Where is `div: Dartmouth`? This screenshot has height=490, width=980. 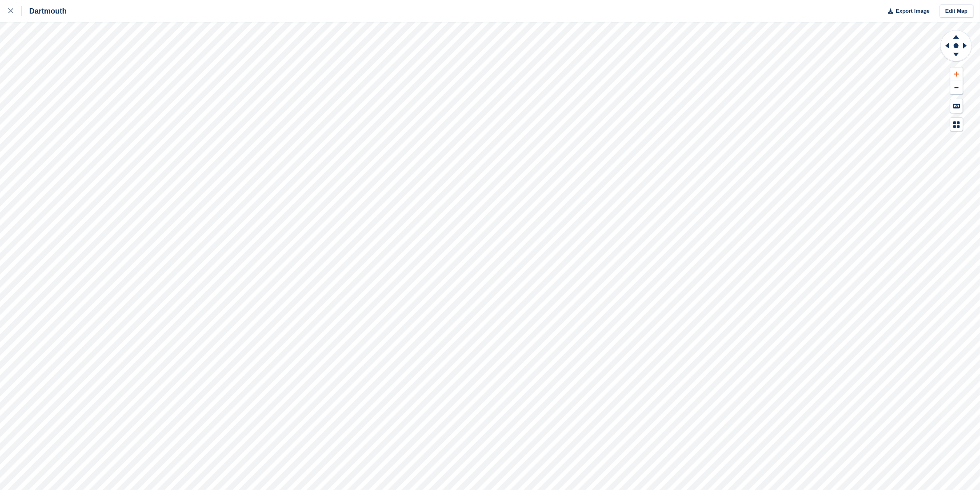 div: Dartmouth is located at coordinates (44, 11).